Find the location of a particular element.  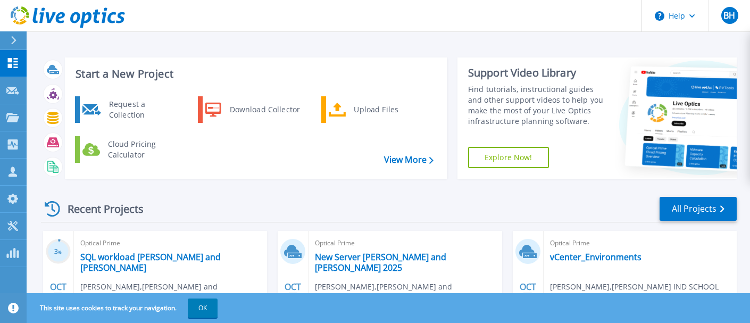

button: OK is located at coordinates (203, 308).